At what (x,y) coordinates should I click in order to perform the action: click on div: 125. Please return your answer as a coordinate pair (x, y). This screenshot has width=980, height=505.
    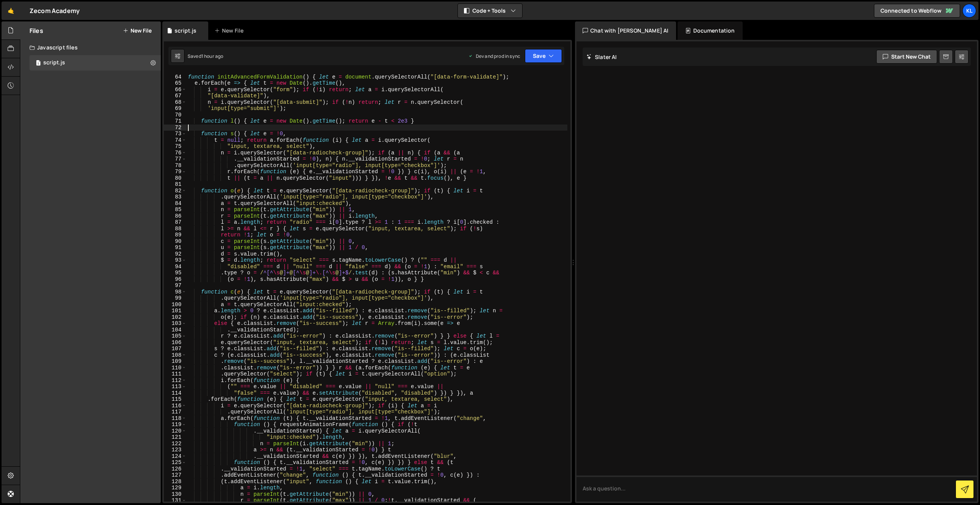
    Looking at the image, I should click on (175, 463).